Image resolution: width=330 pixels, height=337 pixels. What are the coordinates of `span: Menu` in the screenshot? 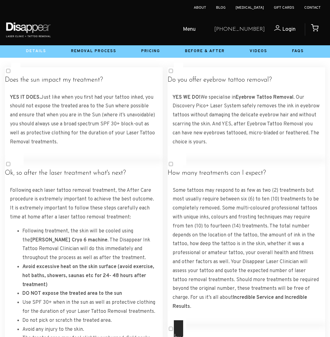 It's located at (189, 29).